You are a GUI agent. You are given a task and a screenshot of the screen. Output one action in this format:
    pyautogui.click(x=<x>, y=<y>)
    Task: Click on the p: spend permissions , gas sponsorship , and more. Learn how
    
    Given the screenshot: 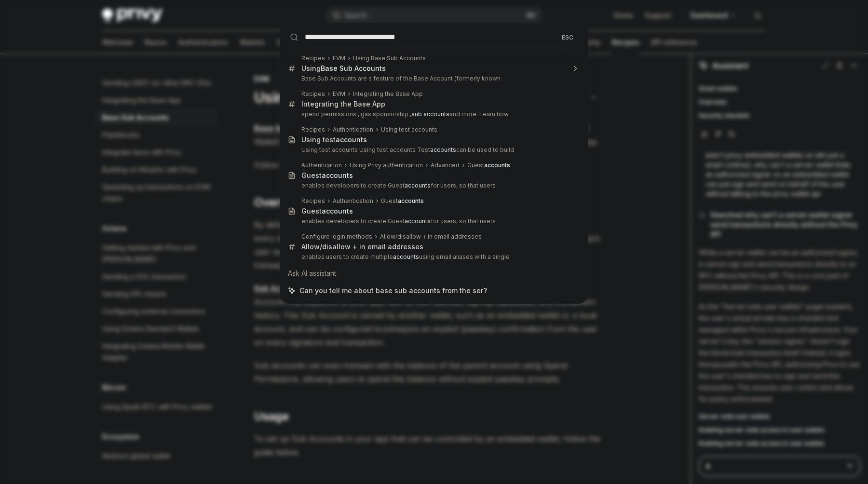 What is the action you would take?
    pyautogui.click(x=433, y=115)
    